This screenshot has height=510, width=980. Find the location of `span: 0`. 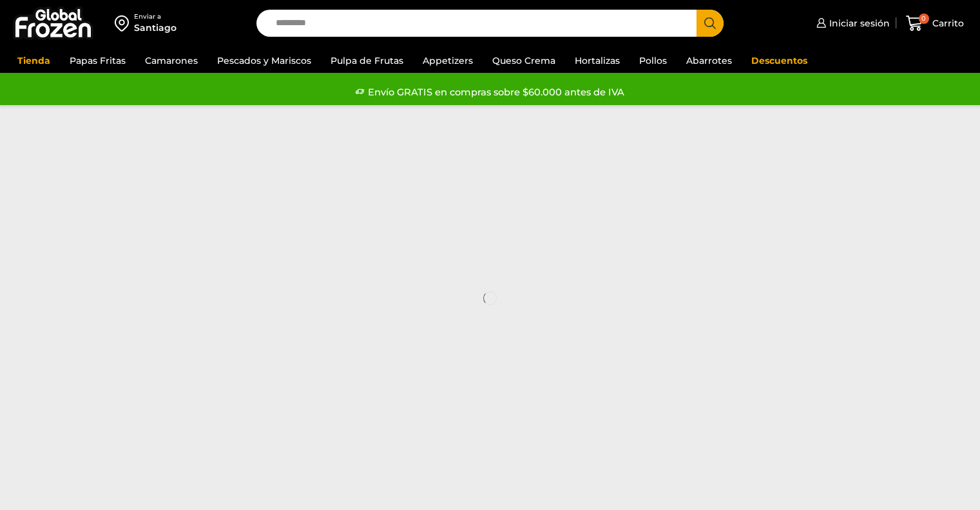

span: 0 is located at coordinates (924, 19).